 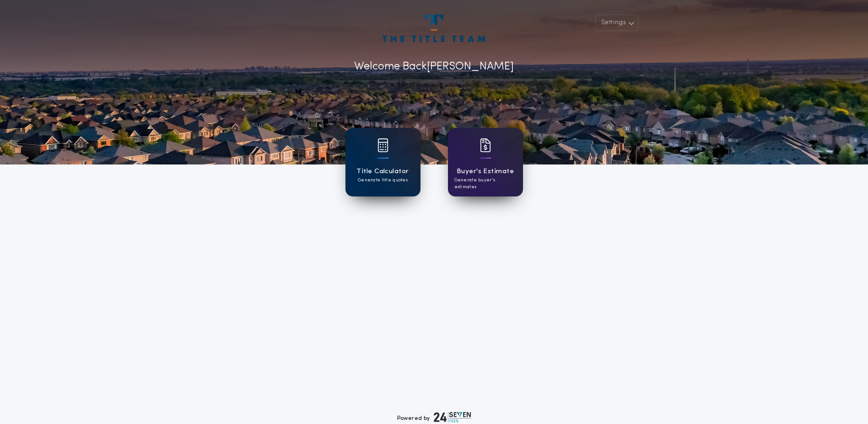 What do you see at coordinates (485, 184) in the screenshot?
I see `p: Generate buyer's estimates` at bounding box center [485, 184].